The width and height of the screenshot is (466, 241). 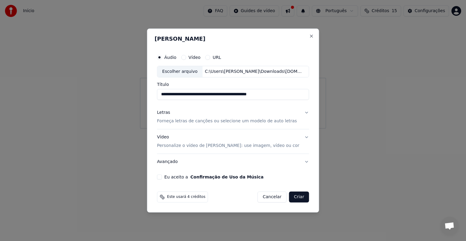 I want to click on label: Vídeo, so click(x=195, y=57).